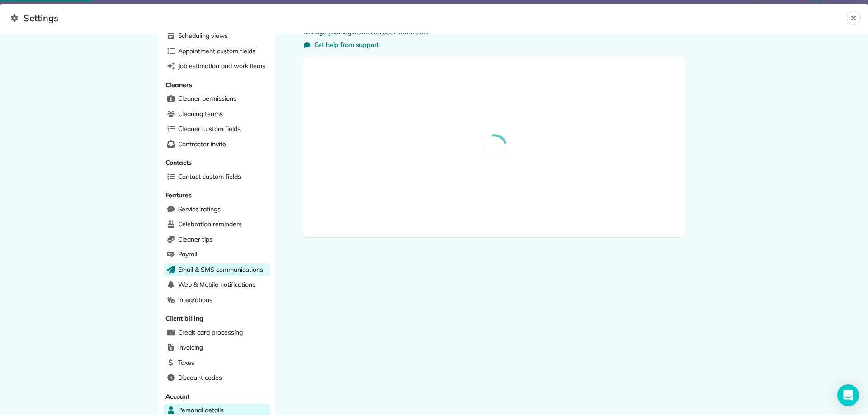 The height and width of the screenshot is (415, 868). I want to click on span: Discount codes, so click(200, 377).